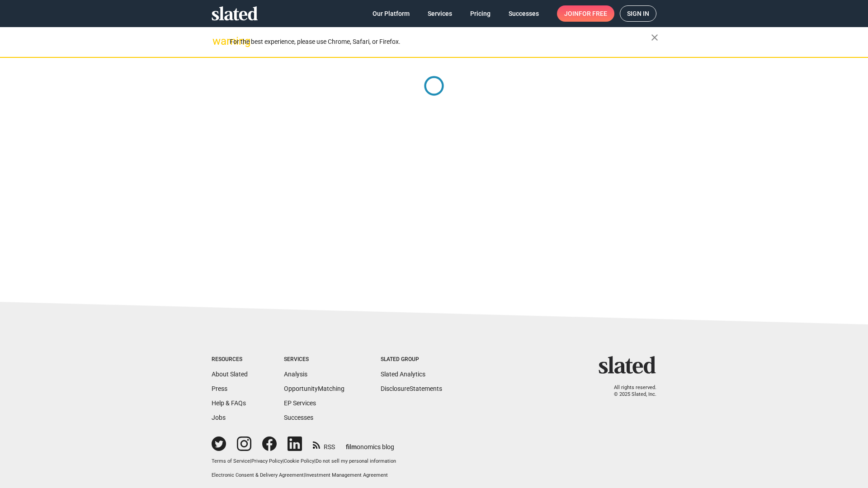  Describe the element at coordinates (523, 13) in the screenshot. I see `span: Successes` at that location.